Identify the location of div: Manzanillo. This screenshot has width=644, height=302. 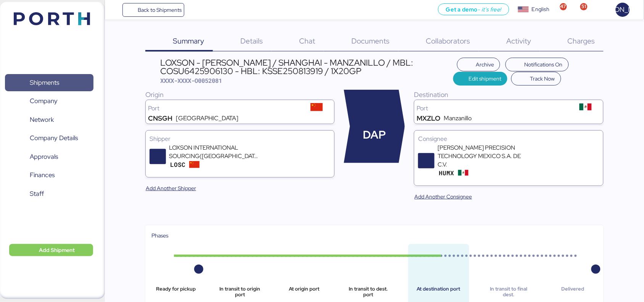
(457, 118).